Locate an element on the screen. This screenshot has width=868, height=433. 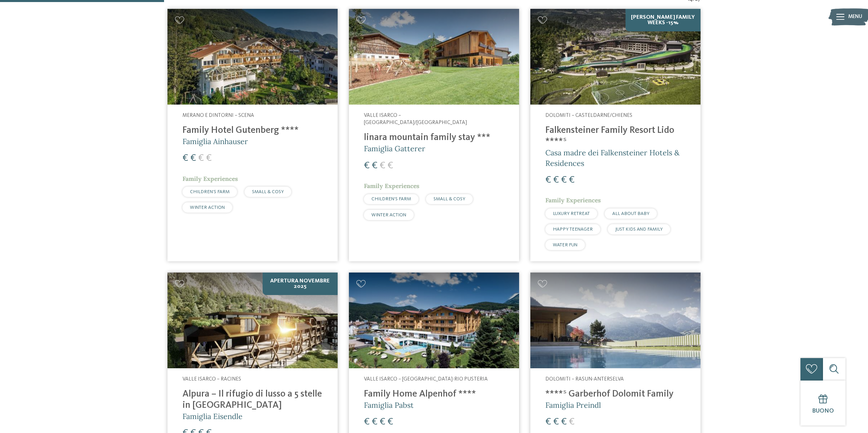
span: LUXURY RETREAT is located at coordinates (571, 214).